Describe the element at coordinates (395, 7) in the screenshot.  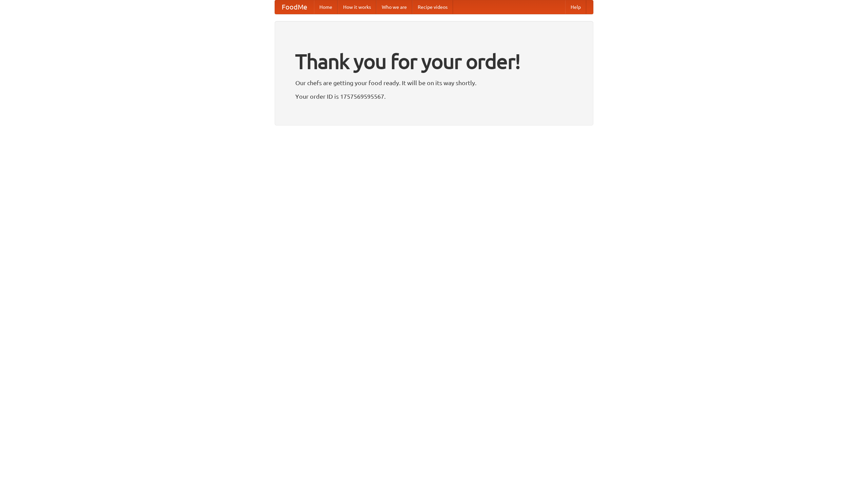
I see `a: Who we are` at that location.